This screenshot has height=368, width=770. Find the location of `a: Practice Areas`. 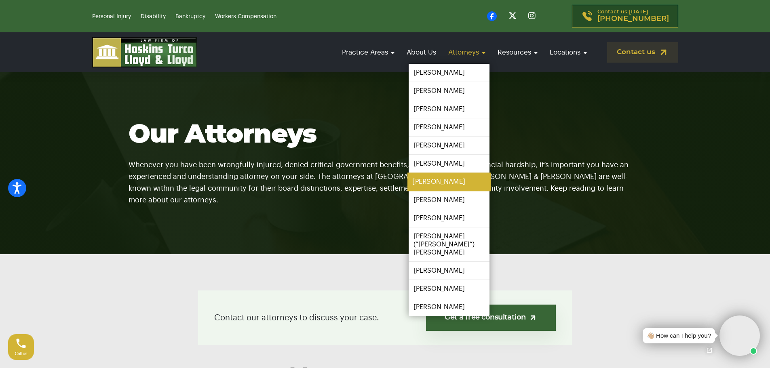

a: Practice Areas is located at coordinates (368, 52).